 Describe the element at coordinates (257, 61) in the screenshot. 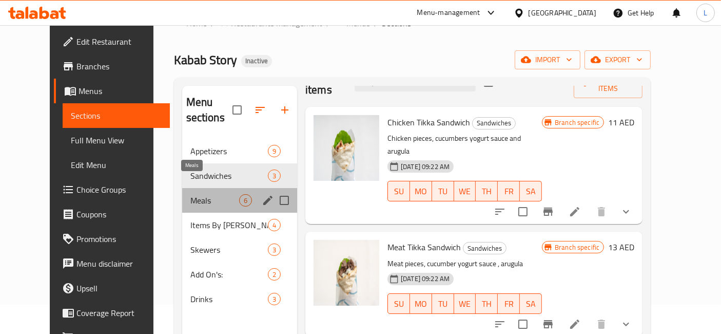

I see `div: Inactive` at that location.